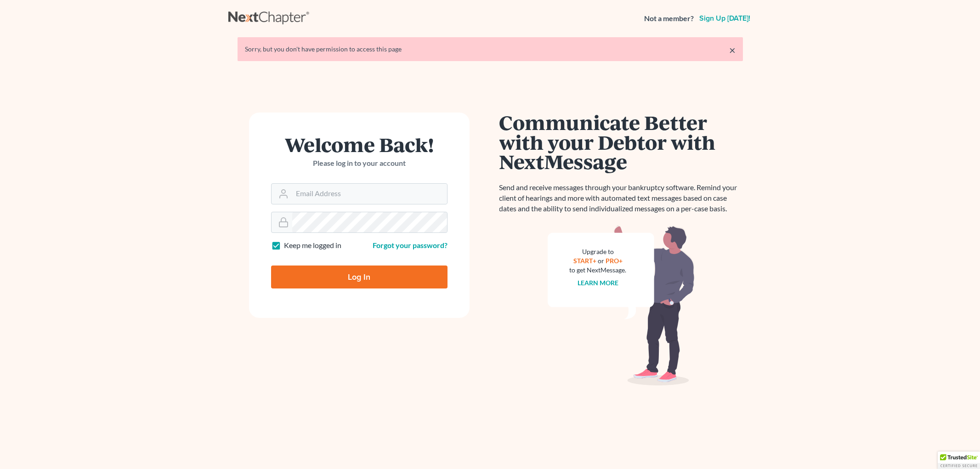 Image resolution: width=980 pixels, height=469 pixels. What do you see at coordinates (359, 144) in the screenshot?
I see `h1: Welcome Back!` at bounding box center [359, 144].